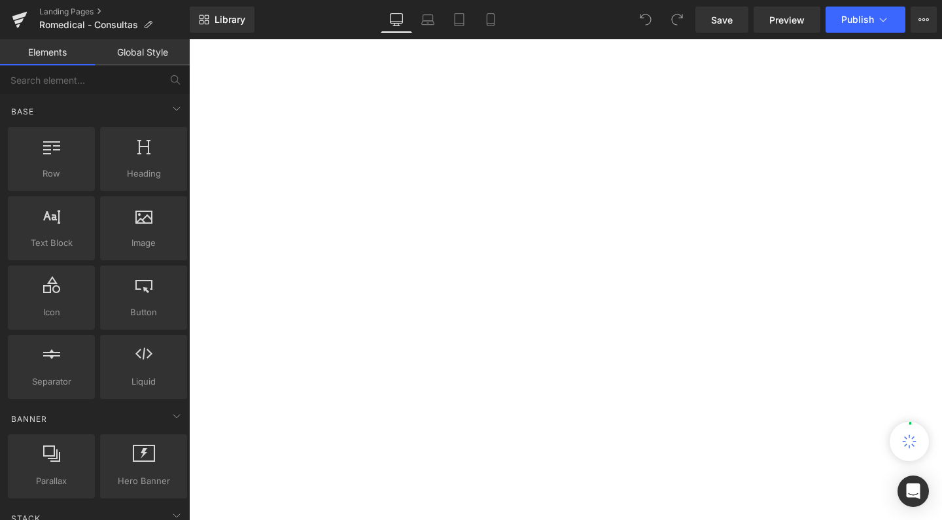 This screenshot has width=942, height=520. What do you see at coordinates (22, 111) in the screenshot?
I see `span: Base` at bounding box center [22, 111].